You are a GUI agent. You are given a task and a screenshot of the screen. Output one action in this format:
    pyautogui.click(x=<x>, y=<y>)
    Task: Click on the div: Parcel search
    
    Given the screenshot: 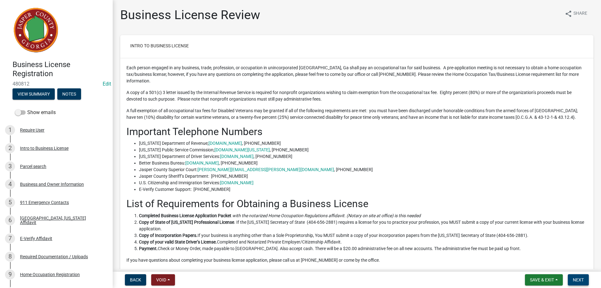 What is the action you would take?
    pyautogui.click(x=33, y=166)
    